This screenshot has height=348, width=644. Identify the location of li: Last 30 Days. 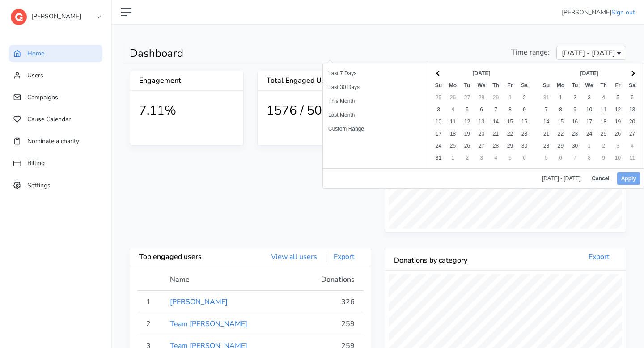
(374, 87).